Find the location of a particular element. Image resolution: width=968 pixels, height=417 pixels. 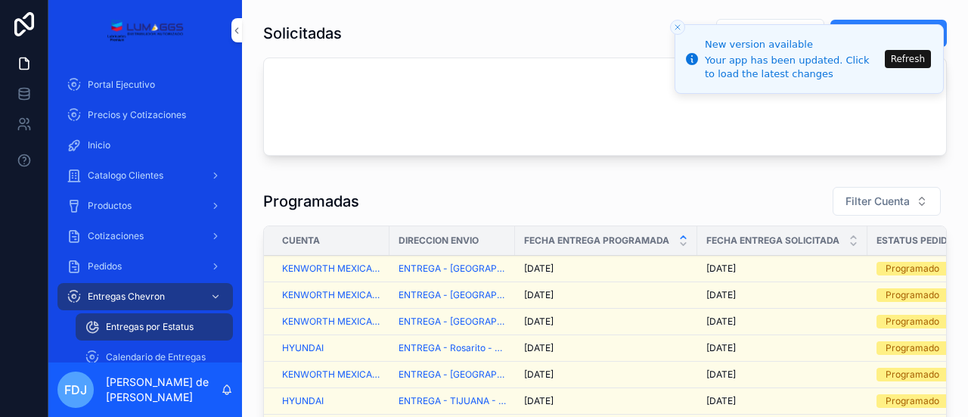

span: Fecha Entrega Programada is located at coordinates (597, 241).